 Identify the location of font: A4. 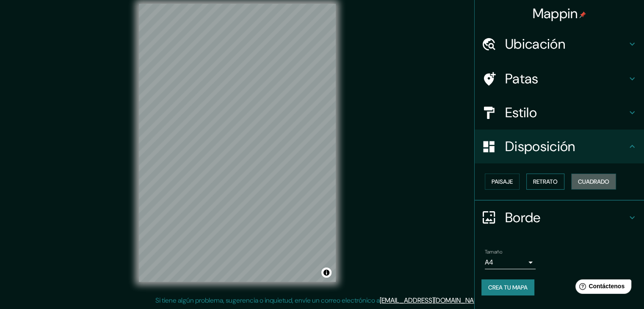
(489, 262).